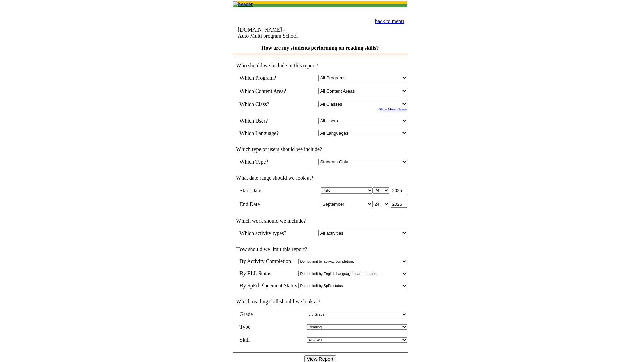 This screenshot has height=362, width=644. Describe the element at coordinates (268, 274) in the screenshot. I see `td: By ELL Status` at that location.